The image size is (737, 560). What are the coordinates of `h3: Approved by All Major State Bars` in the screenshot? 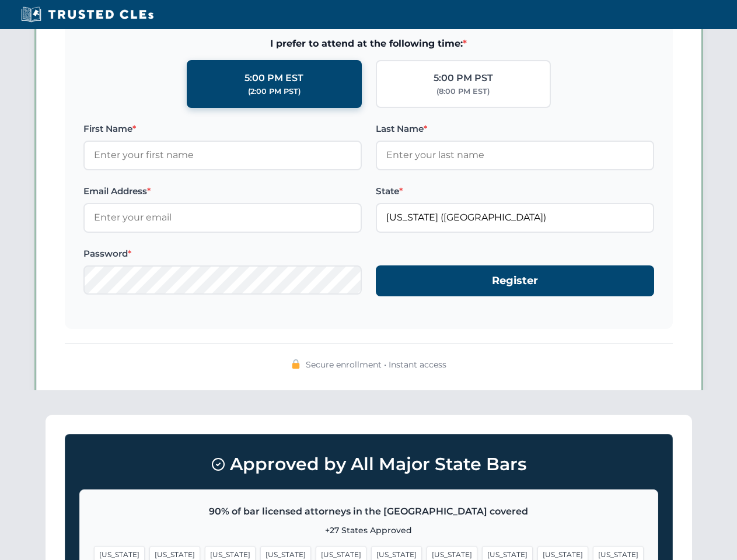 It's located at (369, 464).